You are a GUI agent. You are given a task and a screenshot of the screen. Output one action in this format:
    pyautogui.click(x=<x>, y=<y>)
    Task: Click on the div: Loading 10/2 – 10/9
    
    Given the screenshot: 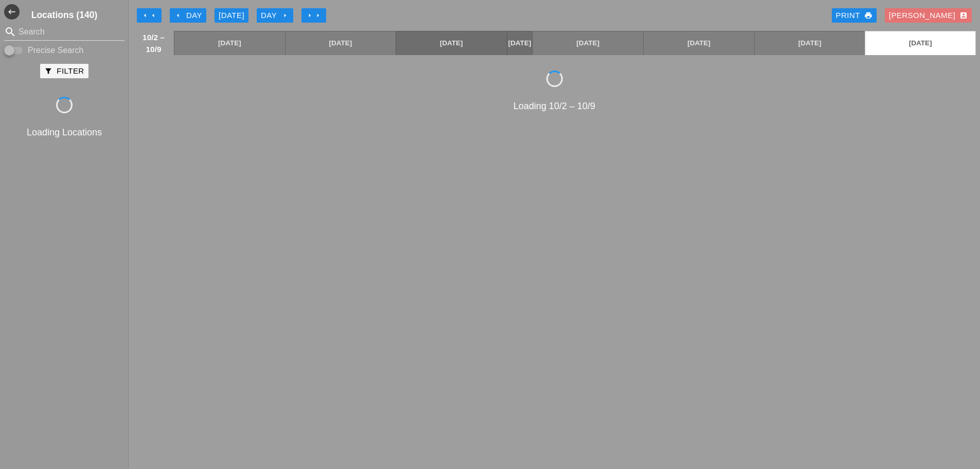 What is the action you would take?
    pyautogui.click(x=554, y=106)
    